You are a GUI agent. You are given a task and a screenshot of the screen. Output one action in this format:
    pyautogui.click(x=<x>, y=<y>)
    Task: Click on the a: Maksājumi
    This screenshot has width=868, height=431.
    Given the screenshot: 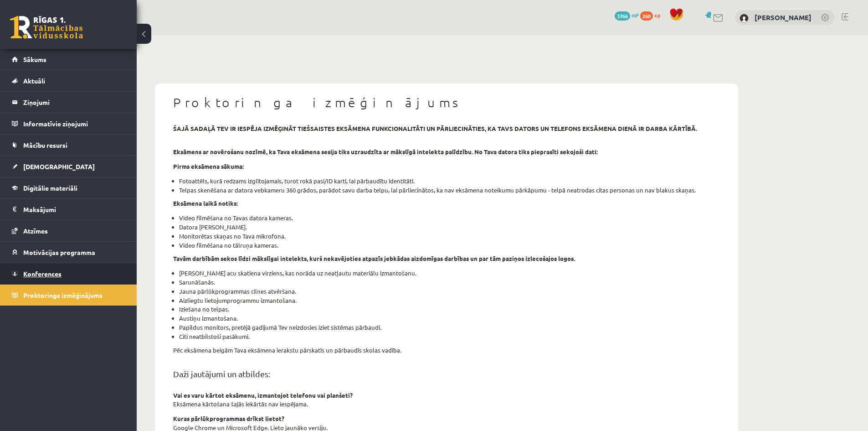 What is the action you would take?
    pyautogui.click(x=68, y=209)
    